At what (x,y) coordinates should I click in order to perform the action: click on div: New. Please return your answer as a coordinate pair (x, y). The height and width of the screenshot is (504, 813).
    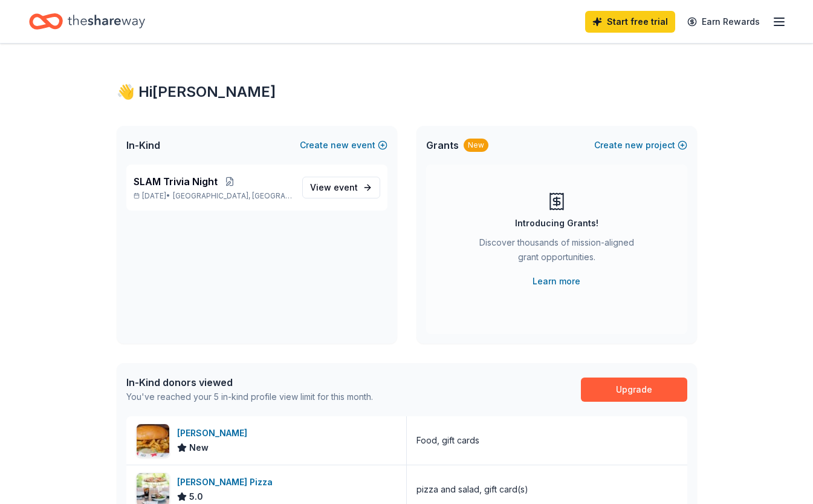
    Looking at the image, I should click on (476, 145).